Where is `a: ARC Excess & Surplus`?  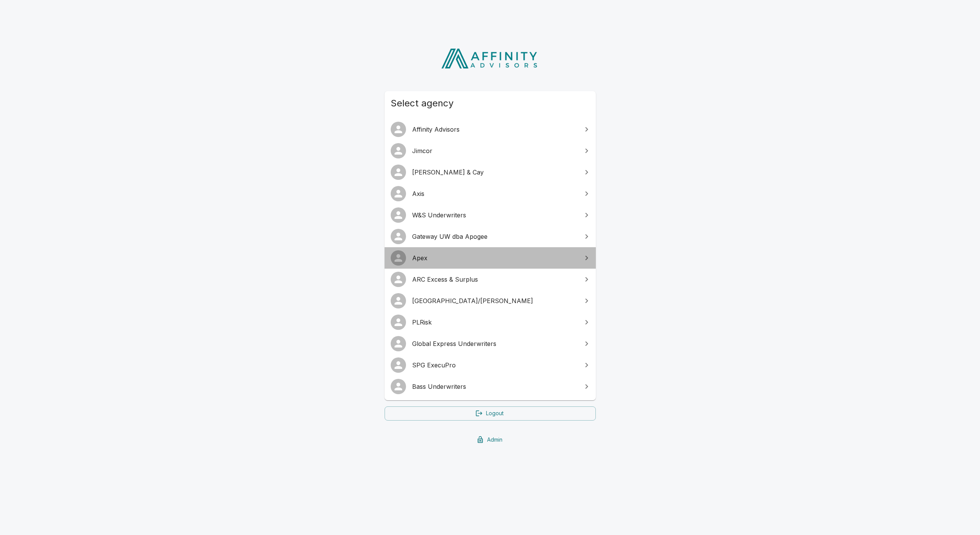
a: ARC Excess & Surplus is located at coordinates (490, 280).